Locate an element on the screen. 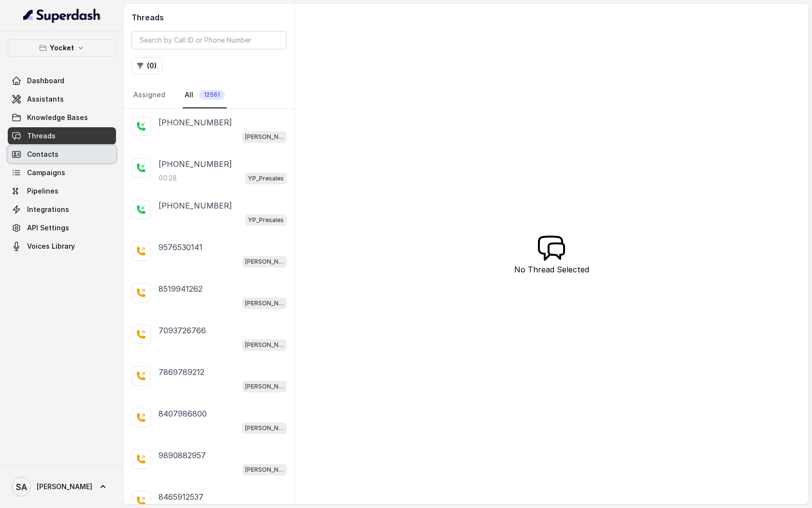 The height and width of the screenshot is (508, 812). span: Assistants is located at coordinates (45, 99).